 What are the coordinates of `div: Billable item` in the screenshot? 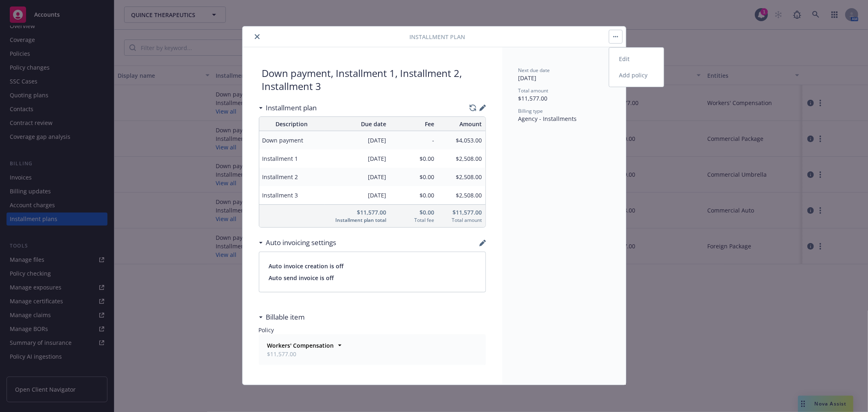 It's located at (282, 317).